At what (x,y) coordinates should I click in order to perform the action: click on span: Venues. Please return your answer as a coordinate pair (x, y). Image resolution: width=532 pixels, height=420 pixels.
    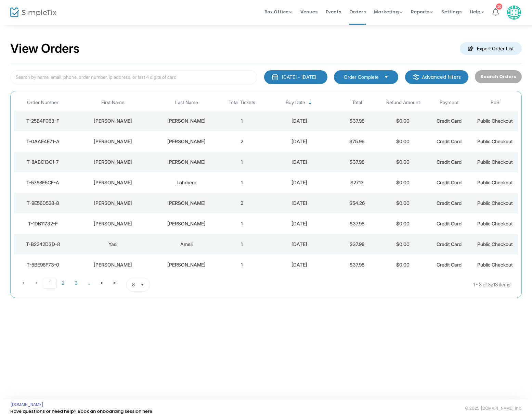
    Looking at the image, I should click on (309, 12).